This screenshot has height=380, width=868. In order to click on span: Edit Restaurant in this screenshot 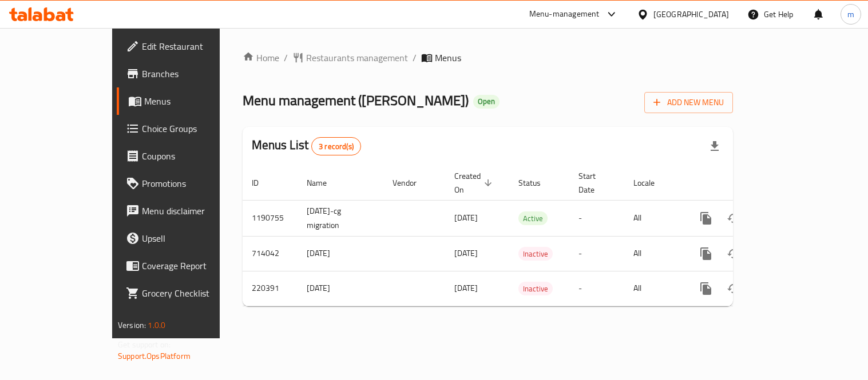, I will do `click(194, 46)`.